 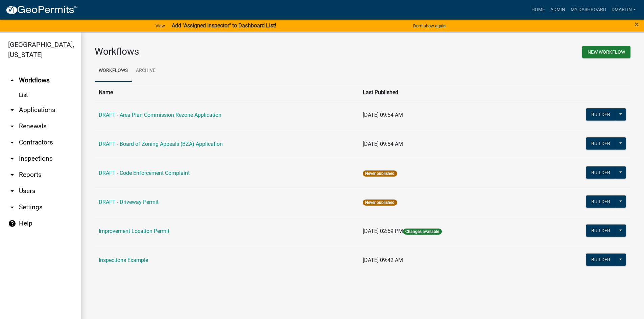 What do you see at coordinates (226, 52) in the screenshot?
I see `h3: Workflows` at bounding box center [226, 52].